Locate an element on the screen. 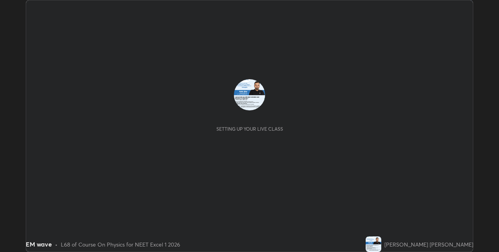 This screenshot has width=499, height=252. div: Setting up your live class is located at coordinates (249, 129).